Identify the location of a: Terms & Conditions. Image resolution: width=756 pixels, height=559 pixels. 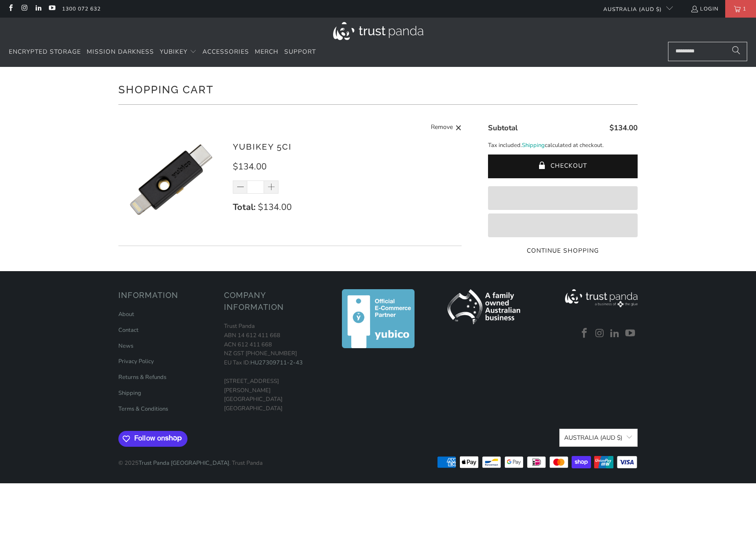
(143, 409).